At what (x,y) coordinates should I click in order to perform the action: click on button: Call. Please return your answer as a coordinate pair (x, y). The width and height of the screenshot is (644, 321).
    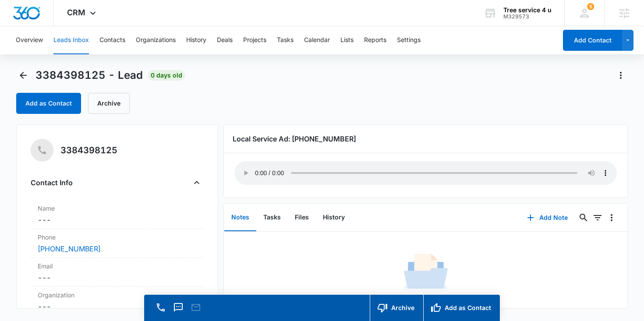
    Looking at the image, I should click on (161, 308).